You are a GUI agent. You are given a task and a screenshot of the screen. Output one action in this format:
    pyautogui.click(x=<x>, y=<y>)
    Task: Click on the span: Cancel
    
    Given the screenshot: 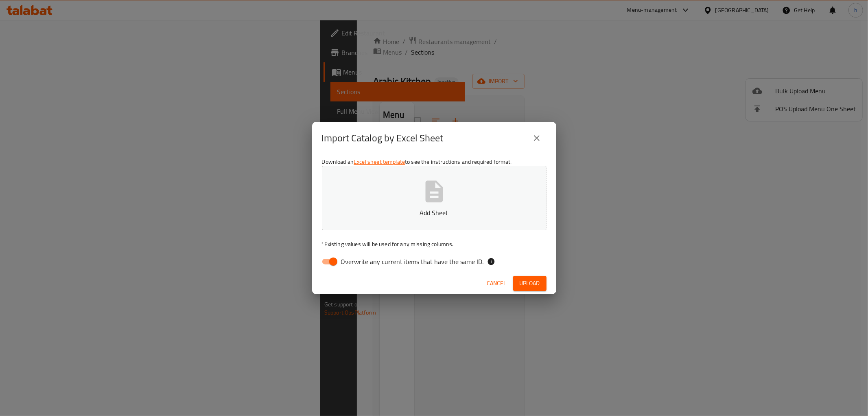 What is the action you would take?
    pyautogui.click(x=497, y=283)
    